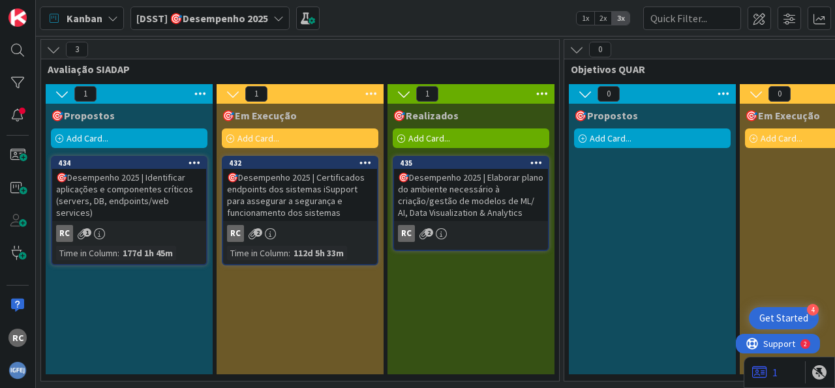  I want to click on div: Open Get Started checklist, remaining modules: 4, so click(783, 318).